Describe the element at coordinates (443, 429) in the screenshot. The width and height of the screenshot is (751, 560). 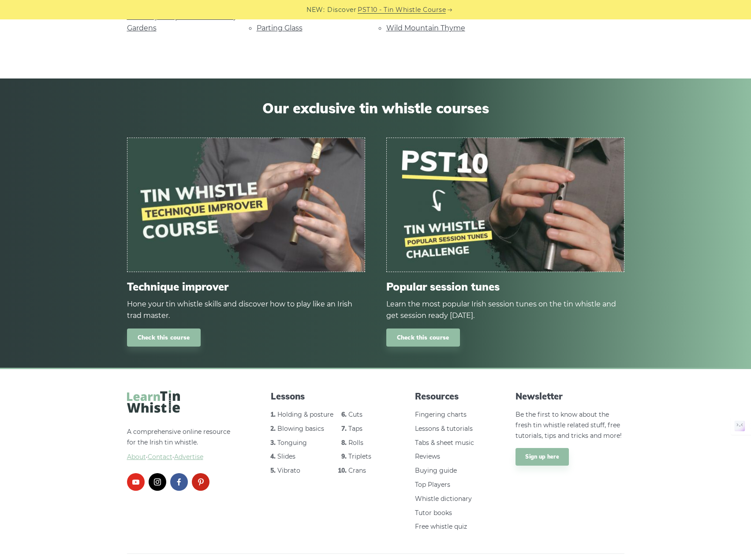
I see `a: Lessons & tutorials` at that location.